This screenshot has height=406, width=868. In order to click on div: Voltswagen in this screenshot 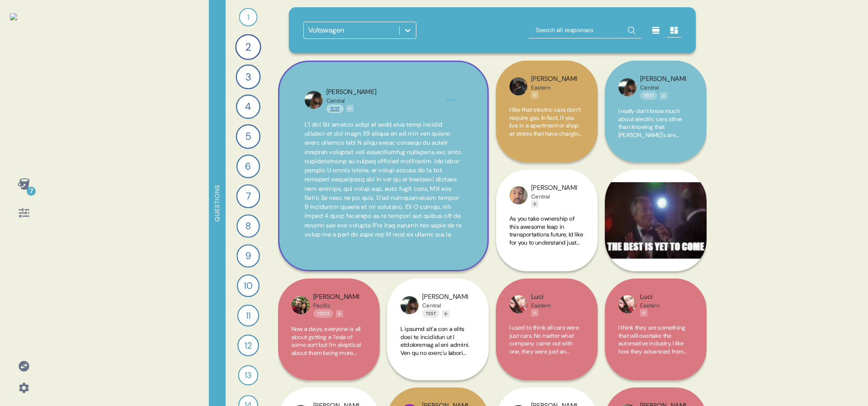, I will do `click(326, 30)`.